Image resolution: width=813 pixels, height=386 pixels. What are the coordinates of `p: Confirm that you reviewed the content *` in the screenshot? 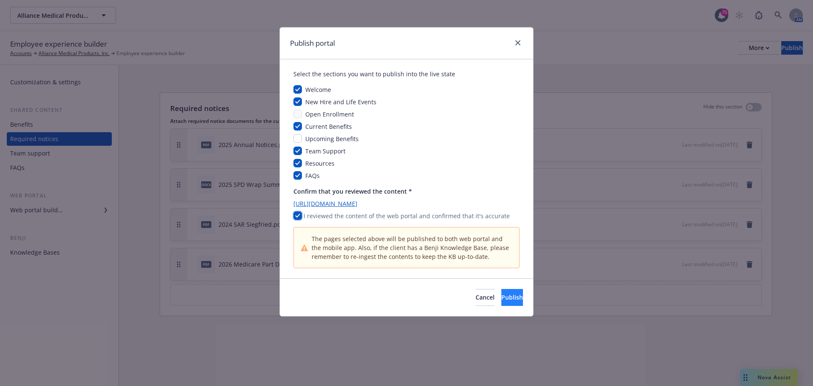 It's located at (407, 191).